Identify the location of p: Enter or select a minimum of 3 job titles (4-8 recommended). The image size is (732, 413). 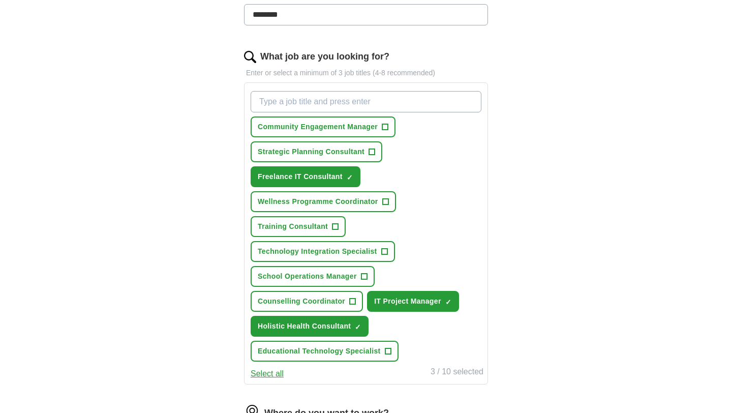
(366, 73).